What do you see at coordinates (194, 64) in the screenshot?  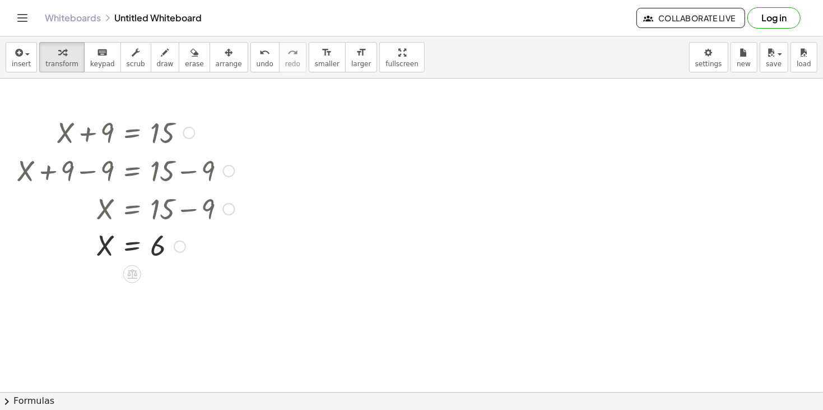 I see `span: erase` at bounding box center [194, 64].